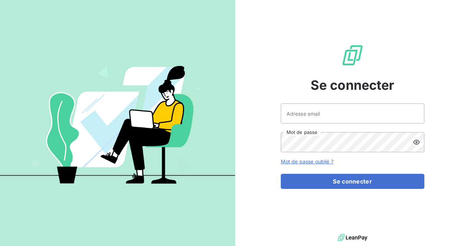 The width and height of the screenshot is (470, 246). I want to click on input: placeholder, so click(353, 114).